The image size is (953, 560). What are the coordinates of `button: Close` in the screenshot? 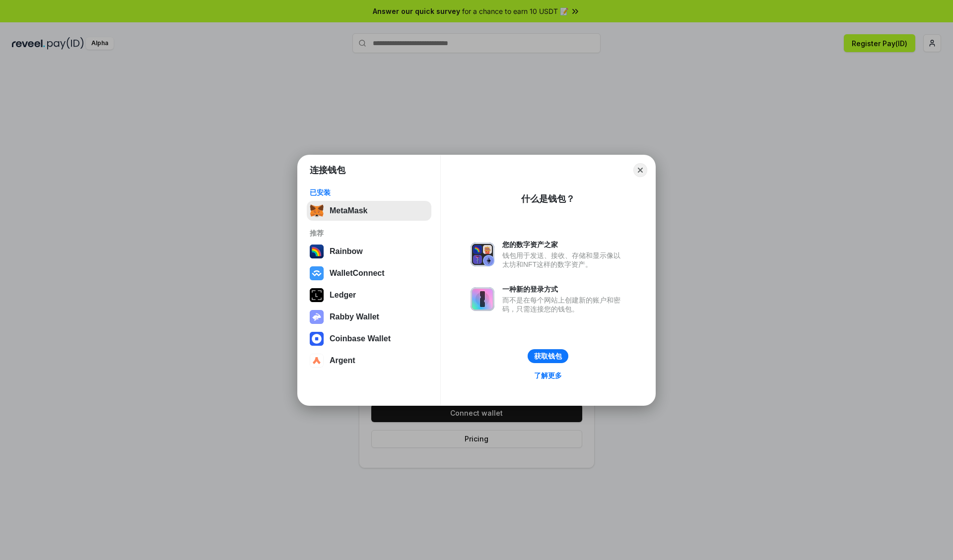 It's located at (640, 170).